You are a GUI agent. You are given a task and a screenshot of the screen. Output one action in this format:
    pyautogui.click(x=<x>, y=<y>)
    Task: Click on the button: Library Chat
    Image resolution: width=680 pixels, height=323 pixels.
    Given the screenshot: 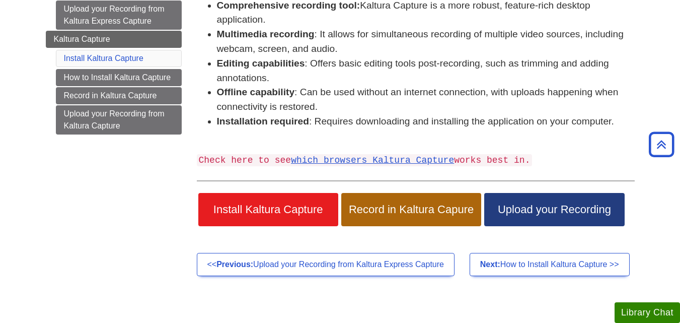 What is the action you would take?
    pyautogui.click(x=647, y=312)
    